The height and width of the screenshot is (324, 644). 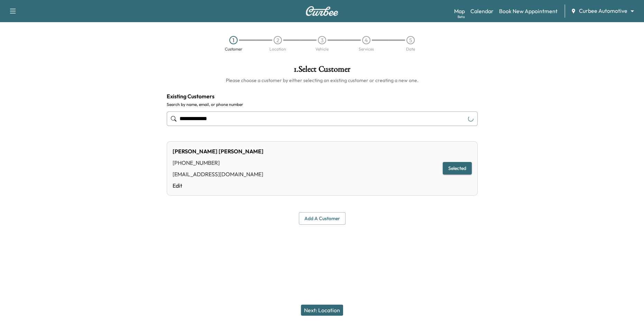 What do you see at coordinates (322, 105) in the screenshot?
I see `label: Search by name, email, or phone number` at bounding box center [322, 105].